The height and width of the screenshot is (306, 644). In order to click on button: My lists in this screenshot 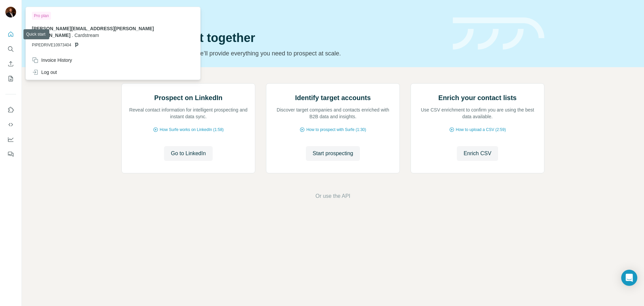, I will do `click(11, 78)`.